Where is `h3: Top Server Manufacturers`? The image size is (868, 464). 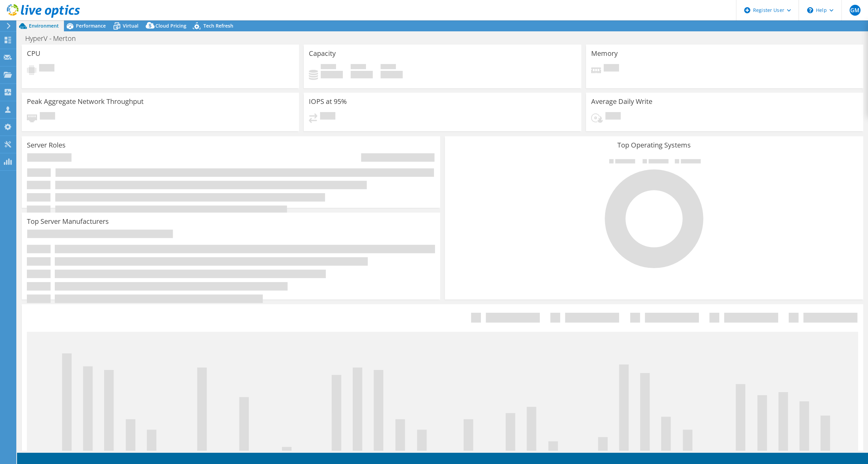 h3: Top Server Manufacturers is located at coordinates (68, 221).